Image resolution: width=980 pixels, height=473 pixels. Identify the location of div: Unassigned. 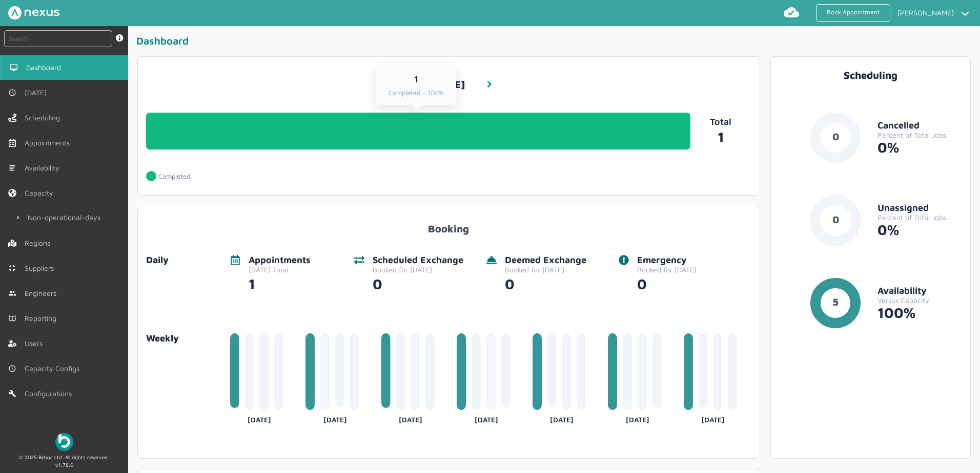
(920, 208).